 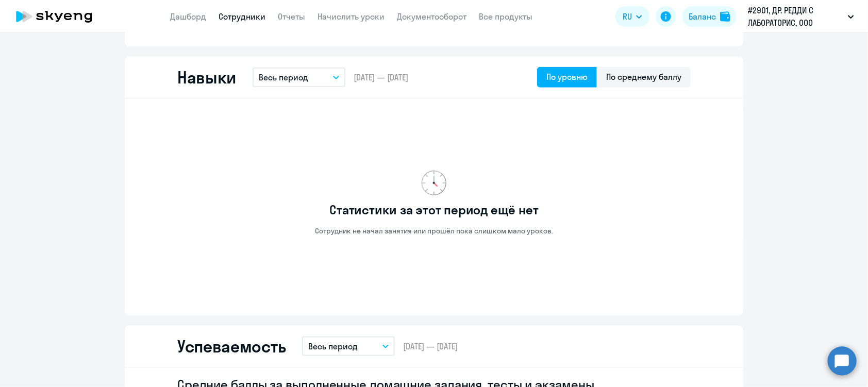 What do you see at coordinates (702, 16) in the screenshot?
I see `div: Баланс` at bounding box center [702, 16].